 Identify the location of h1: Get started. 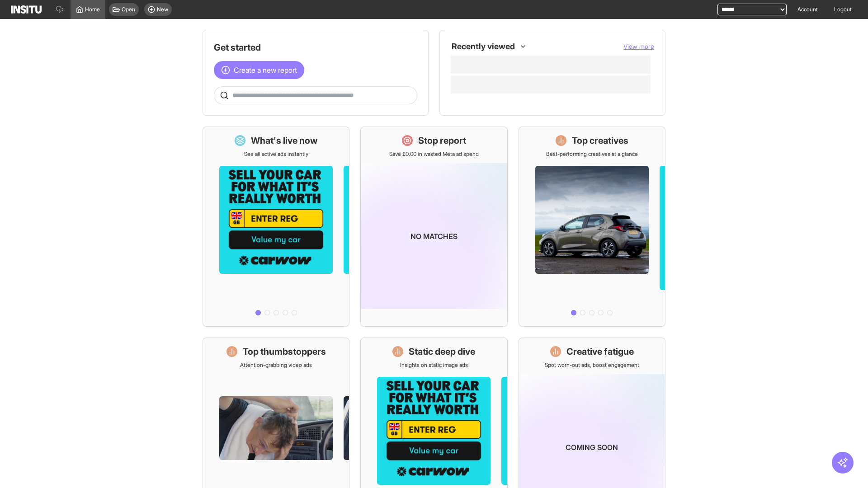
(316, 47).